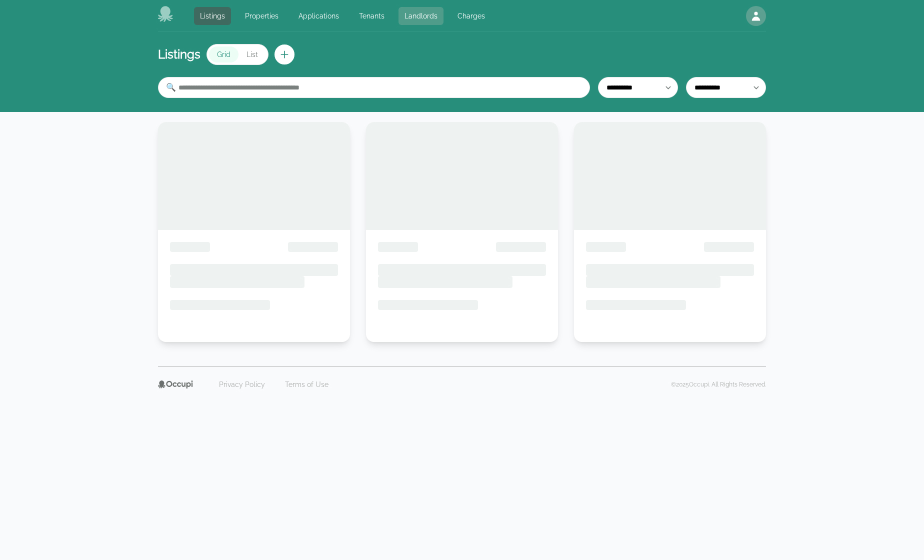  I want to click on a: Applications, so click(319, 16).